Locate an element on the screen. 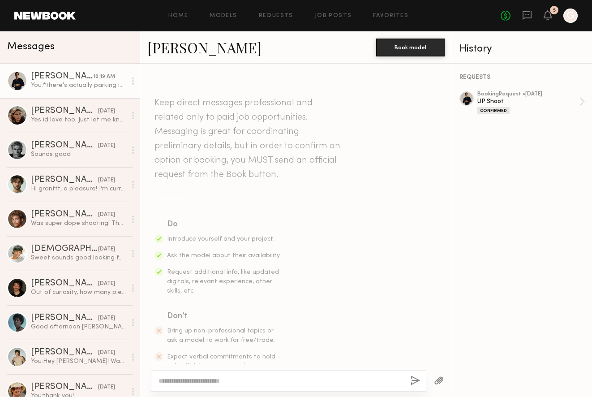 The width and height of the screenshot is (592, 397). span: Bring up non-professional topics or ask a model to work for free/trade. is located at coordinates (221, 335).